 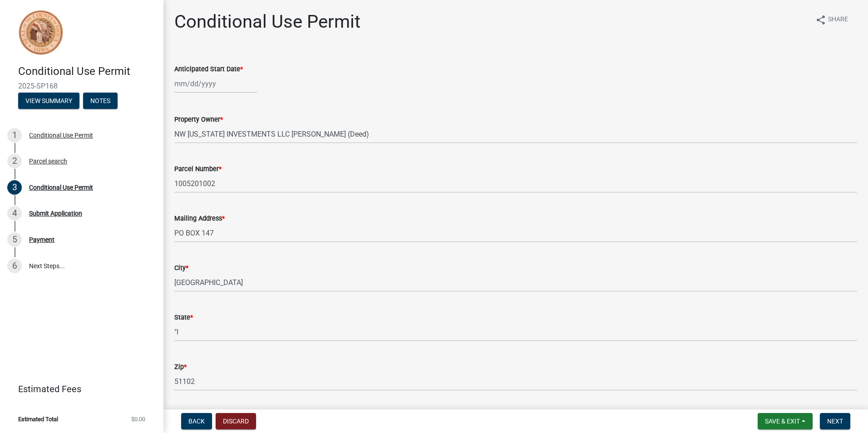 What do you see at coordinates (181, 268) in the screenshot?
I see `label: City` at bounding box center [181, 268].